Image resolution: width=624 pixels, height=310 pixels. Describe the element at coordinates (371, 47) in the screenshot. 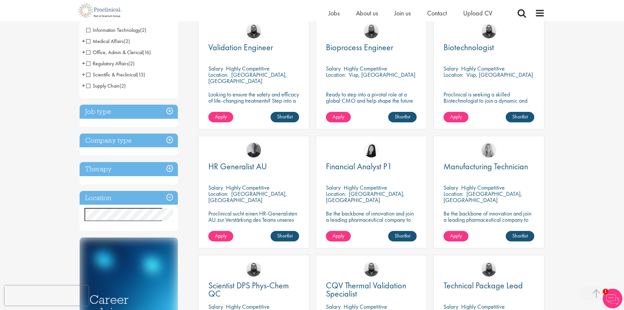

I see `a: Bioprocess Engineer` at that location.